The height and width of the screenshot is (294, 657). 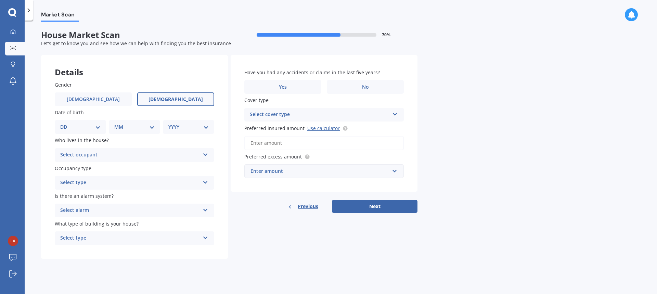 What do you see at coordinates (13, 241) in the screenshot?
I see `img: ddacbb2e717dc8e3a7633dfbecce39bf` at bounding box center [13, 241].